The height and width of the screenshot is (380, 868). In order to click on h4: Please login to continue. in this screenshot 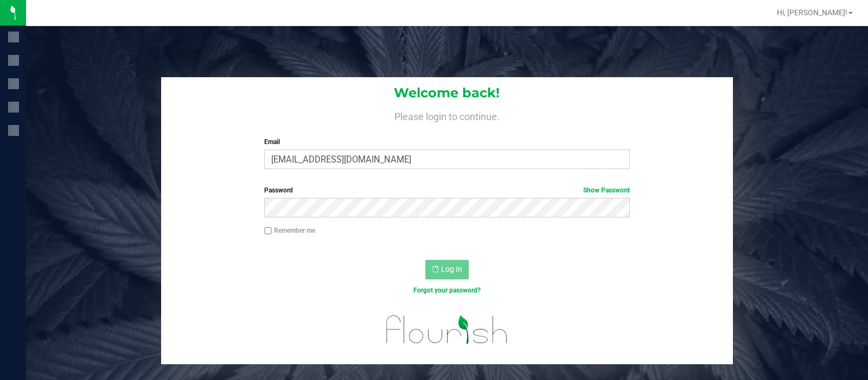, I will do `click(447, 115)`.